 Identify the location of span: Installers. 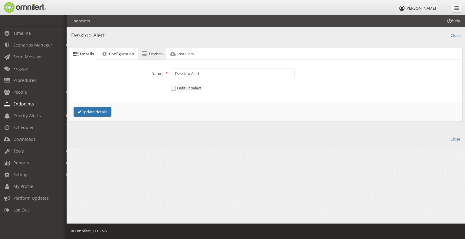
(186, 54).